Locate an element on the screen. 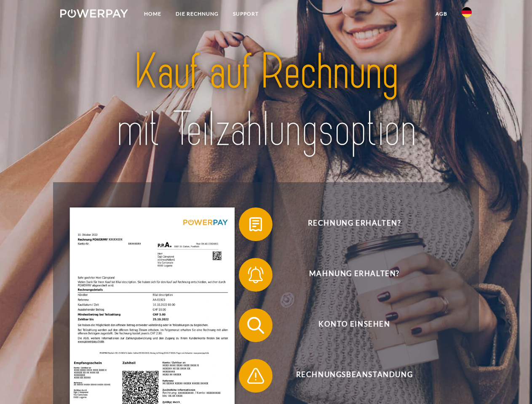  img: qb_search.svg is located at coordinates (256, 325).